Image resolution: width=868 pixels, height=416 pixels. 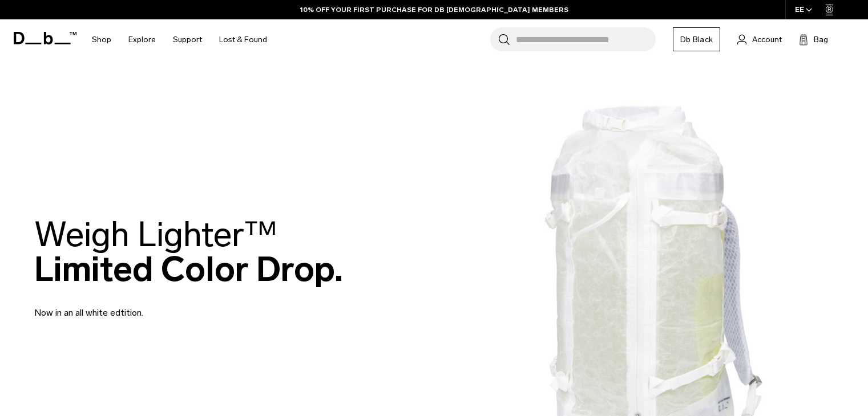 I want to click on h2: Limited Color Drop., so click(x=189, y=252).